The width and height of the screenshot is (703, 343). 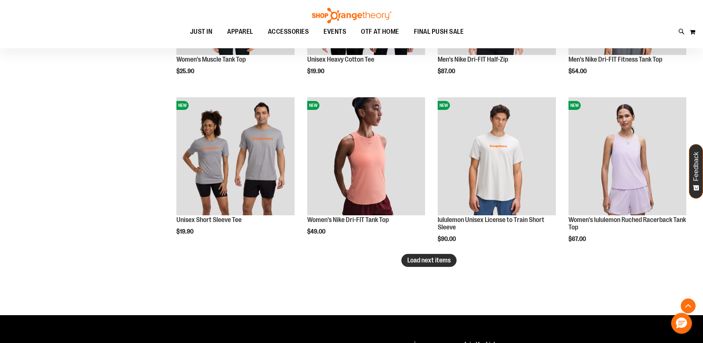 What do you see at coordinates (366, 156) in the screenshot?
I see `img: Women's Nike Dri-FIT Tank Top` at bounding box center [366, 156].